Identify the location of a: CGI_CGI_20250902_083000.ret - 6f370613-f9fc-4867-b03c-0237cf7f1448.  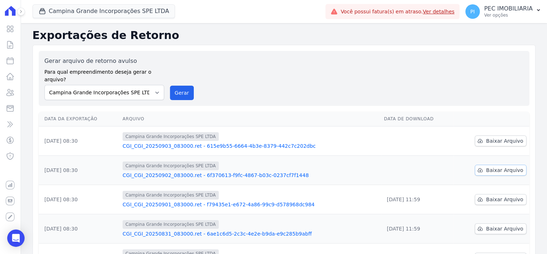
(250, 175).